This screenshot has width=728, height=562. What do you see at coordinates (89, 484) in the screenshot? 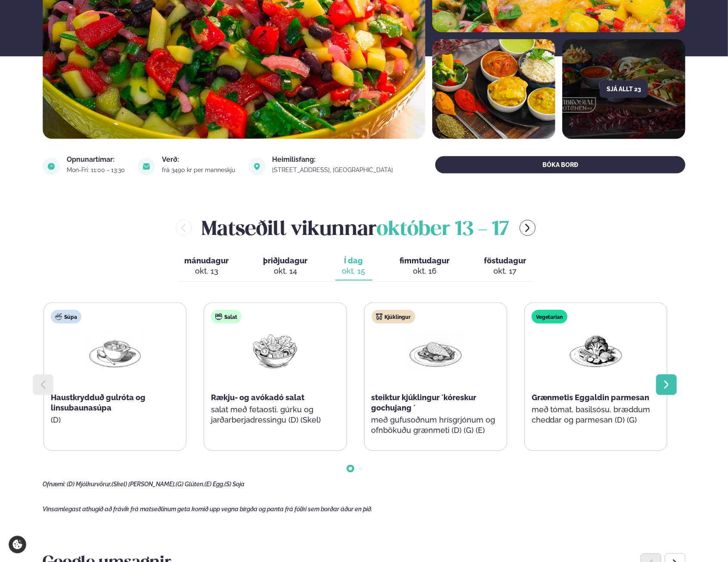
I see `span: (D) Mjólkurvörur,` at bounding box center [89, 484].